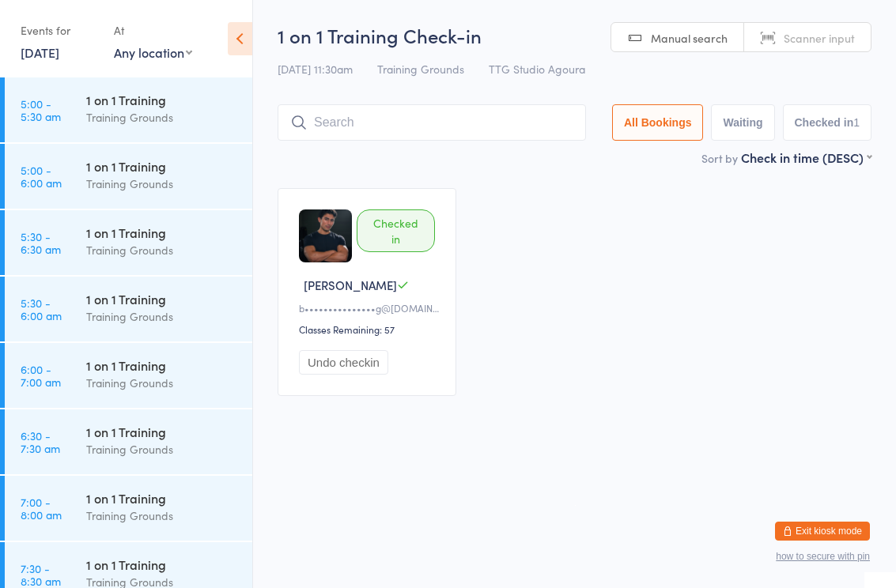 Image resolution: width=896 pixels, height=588 pixels. I want to click on time: 7:00 - 8:00 am, so click(41, 509).